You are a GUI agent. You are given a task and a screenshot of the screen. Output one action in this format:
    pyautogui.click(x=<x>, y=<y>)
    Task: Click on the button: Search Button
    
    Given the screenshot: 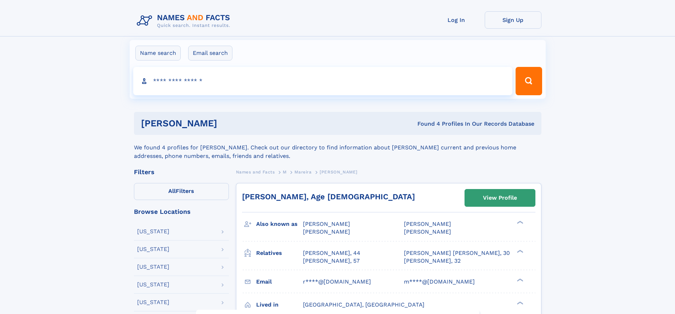 What is the action you would take?
    pyautogui.click(x=529, y=81)
    